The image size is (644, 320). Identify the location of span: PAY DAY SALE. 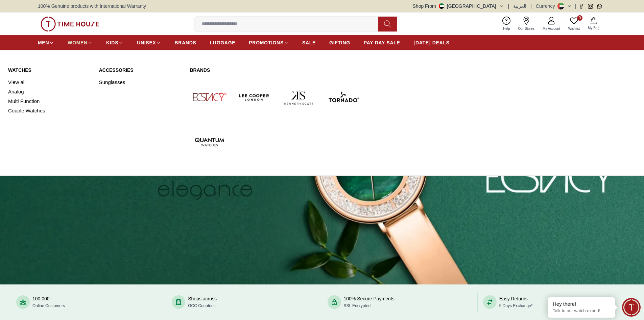
(382, 43).